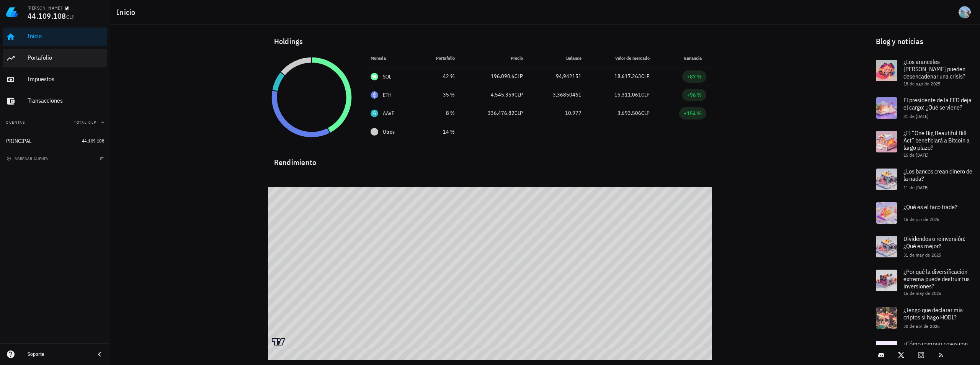 This screenshot has height=365, width=980. What do you see at coordinates (923, 255) in the screenshot?
I see `span: 31 de may de 2025` at bounding box center [923, 255].